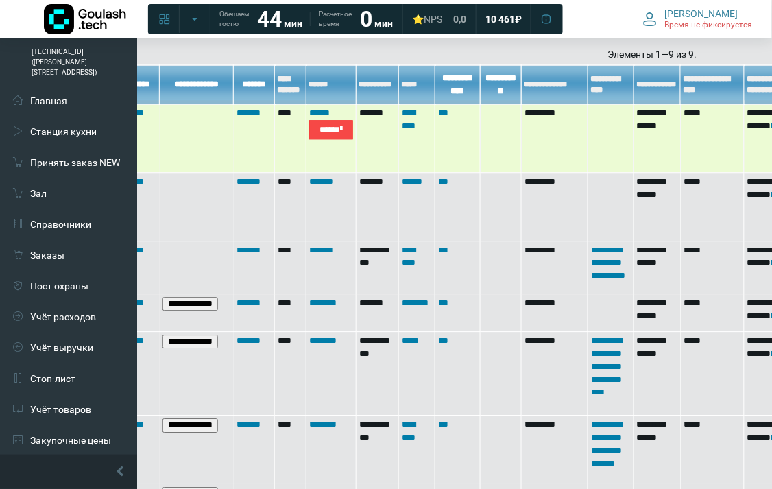 Image resolution: width=772 pixels, height=489 pixels. Describe the element at coordinates (366, 19) in the screenshot. I see `strong: 0` at that location.